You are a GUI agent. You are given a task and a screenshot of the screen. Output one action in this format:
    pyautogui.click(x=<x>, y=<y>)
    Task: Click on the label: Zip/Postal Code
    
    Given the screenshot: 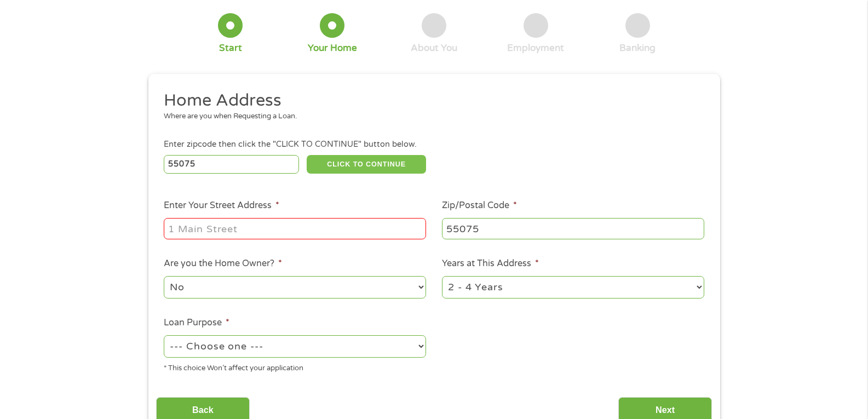 What is the action you would take?
    pyautogui.click(x=479, y=205)
    